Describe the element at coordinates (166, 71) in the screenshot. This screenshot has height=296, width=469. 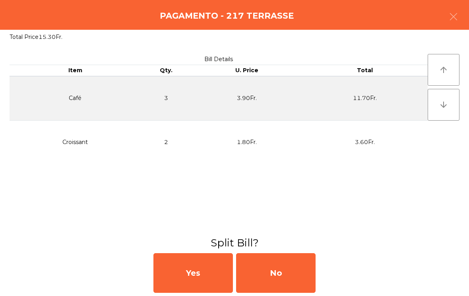
I see `th: Qty.` at that location.